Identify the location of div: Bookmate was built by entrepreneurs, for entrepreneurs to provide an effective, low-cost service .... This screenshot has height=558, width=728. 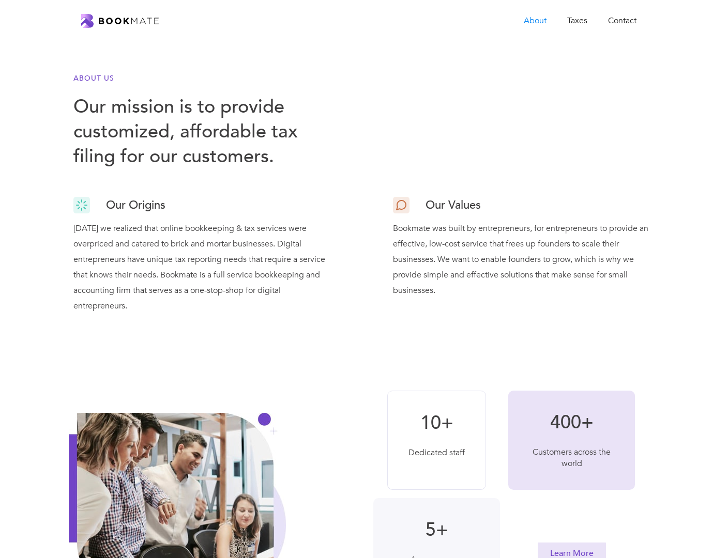
(524, 257).